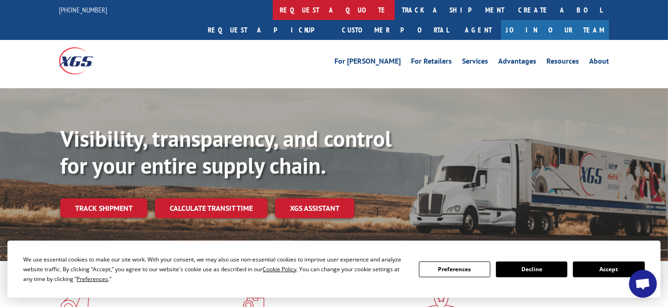  Describe the element at coordinates (555, 30) in the screenshot. I see `a: Join Our Team` at that location.